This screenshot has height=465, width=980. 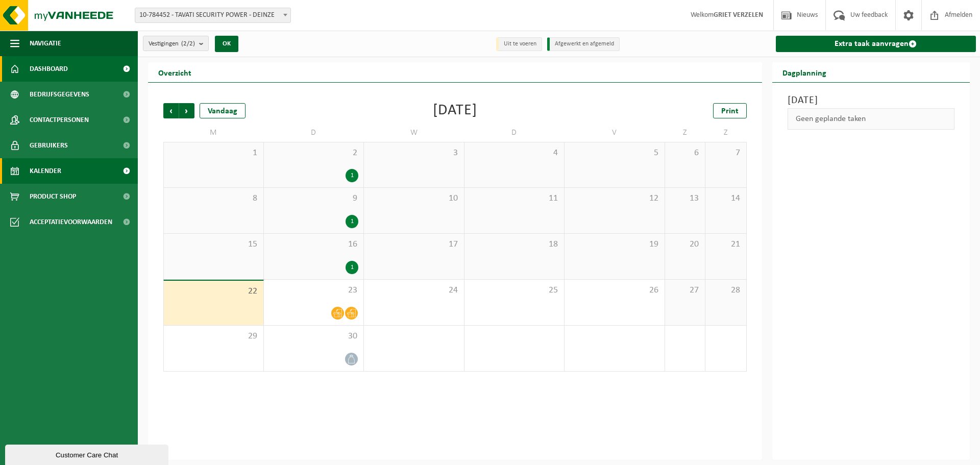 I want to click on count: (2/2), so click(x=187, y=43).